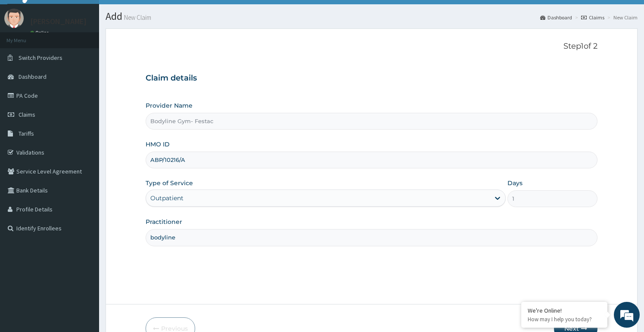 Image resolution: width=644 pixels, height=332 pixels. What do you see at coordinates (41, 33) in the screenshot?
I see `a: Online` at bounding box center [41, 33].